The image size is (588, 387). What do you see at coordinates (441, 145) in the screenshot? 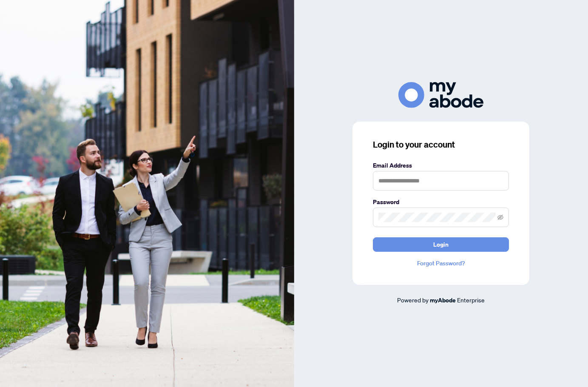
I see `h3: Login to your account` at bounding box center [441, 145].